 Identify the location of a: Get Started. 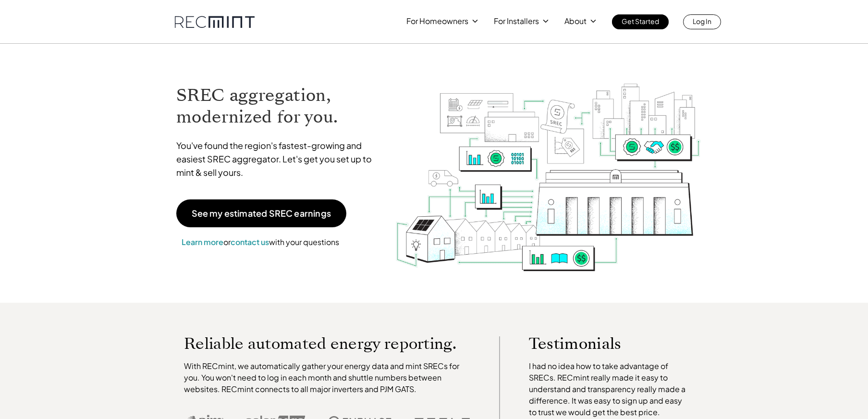
(641, 22).